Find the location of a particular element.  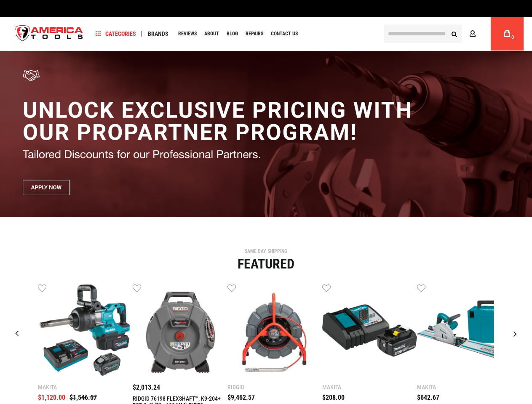

a: 0 is located at coordinates (507, 34).